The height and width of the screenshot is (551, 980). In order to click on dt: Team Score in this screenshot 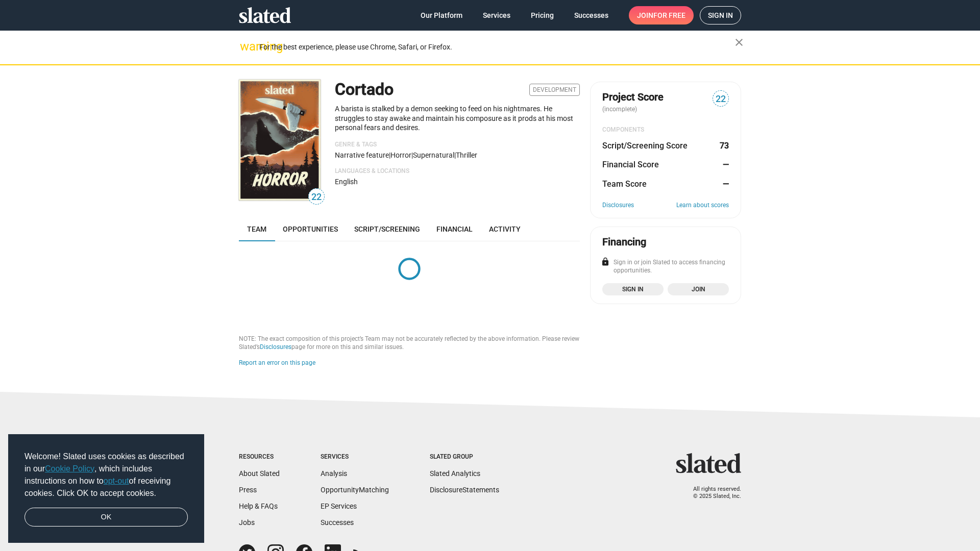, I will do `click(624, 183)`.